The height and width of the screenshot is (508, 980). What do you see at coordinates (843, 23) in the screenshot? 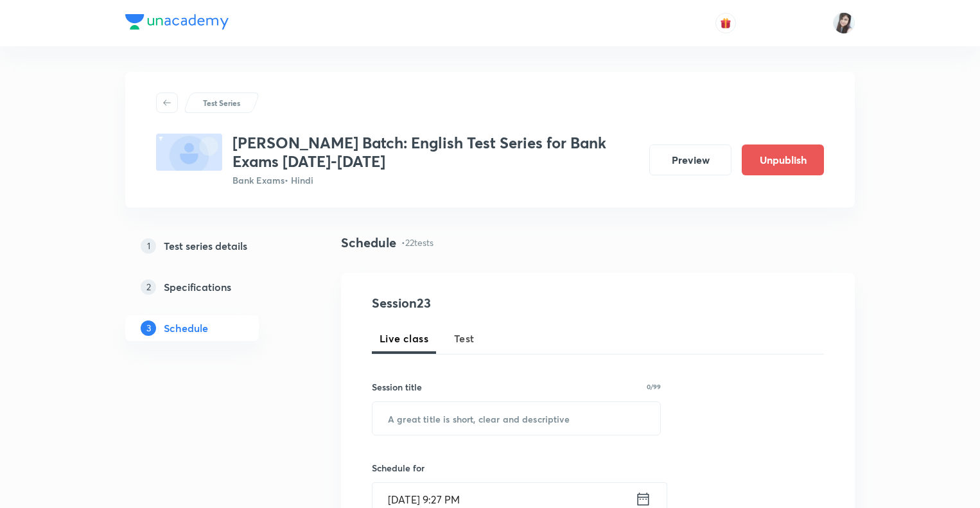
I see `img: Manjeet Kaur` at bounding box center [843, 23].